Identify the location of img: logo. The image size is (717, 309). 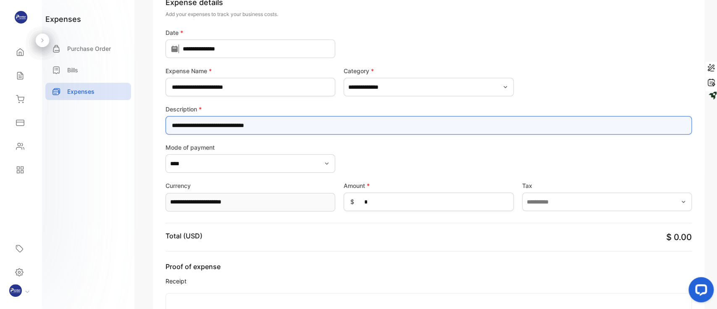
(21, 17).